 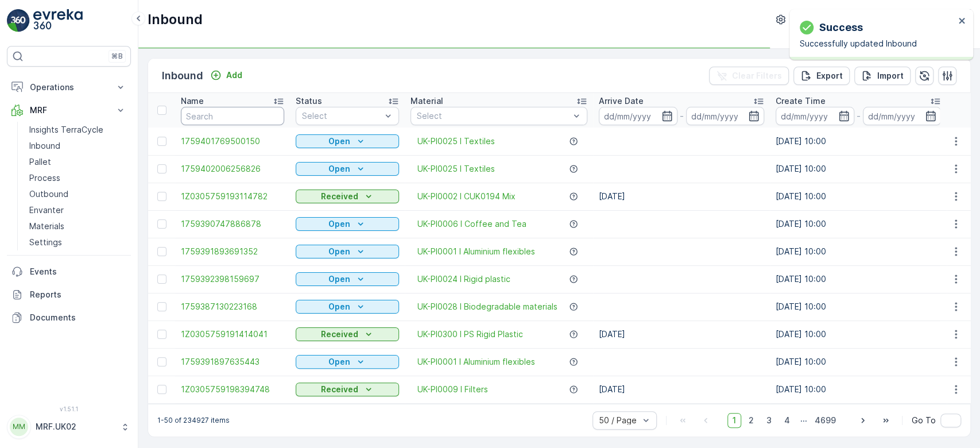 I want to click on span: 1759391897635443, so click(x=232, y=362).